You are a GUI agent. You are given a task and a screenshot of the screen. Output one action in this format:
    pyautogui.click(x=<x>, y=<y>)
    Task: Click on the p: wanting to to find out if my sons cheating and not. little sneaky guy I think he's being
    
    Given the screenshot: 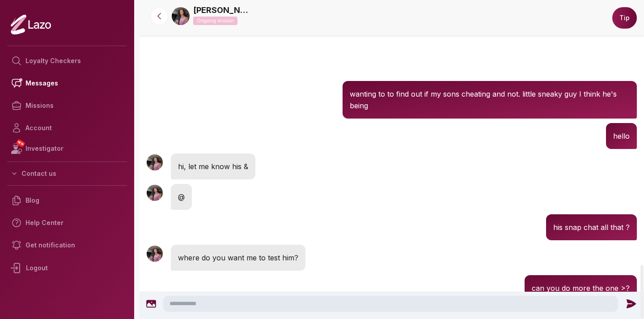 What is the action you would take?
    pyautogui.click(x=489, y=100)
    